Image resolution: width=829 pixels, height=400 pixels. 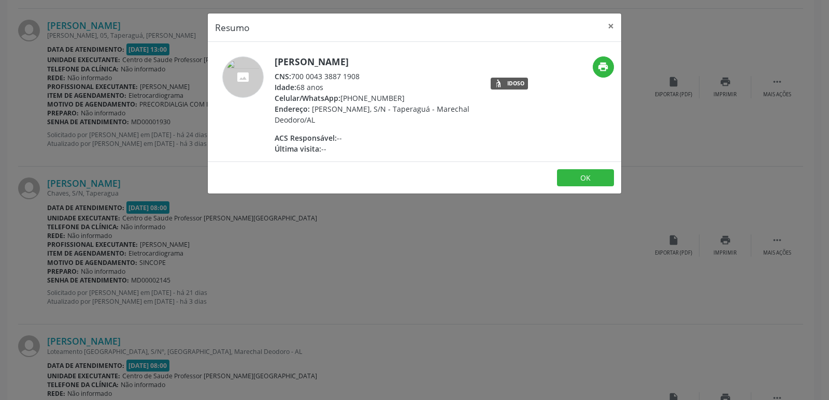 I want to click on img: accompaniment, so click(x=243, y=77).